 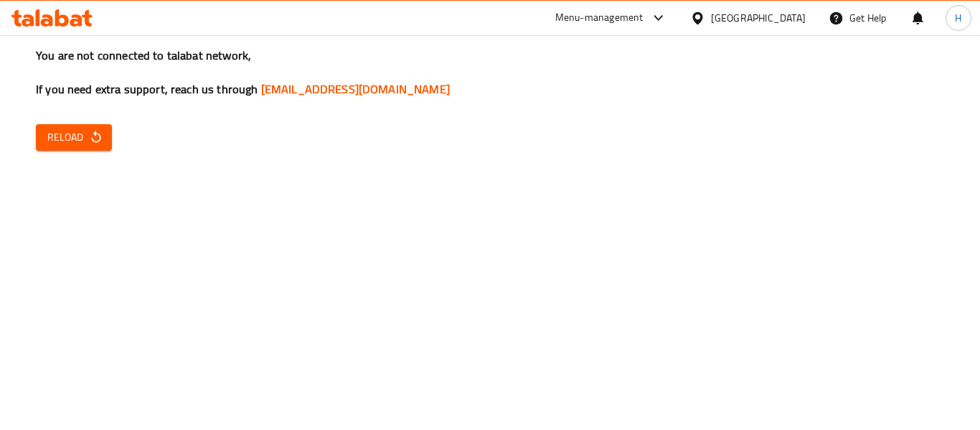 What do you see at coordinates (599, 18) in the screenshot?
I see `div: Menu-management` at bounding box center [599, 18].